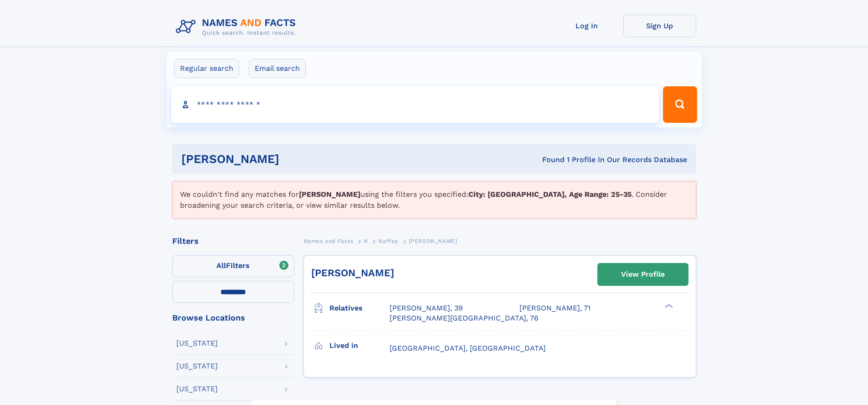 This screenshot has width=868, height=405. I want to click on label: Email search, so click(277, 69).